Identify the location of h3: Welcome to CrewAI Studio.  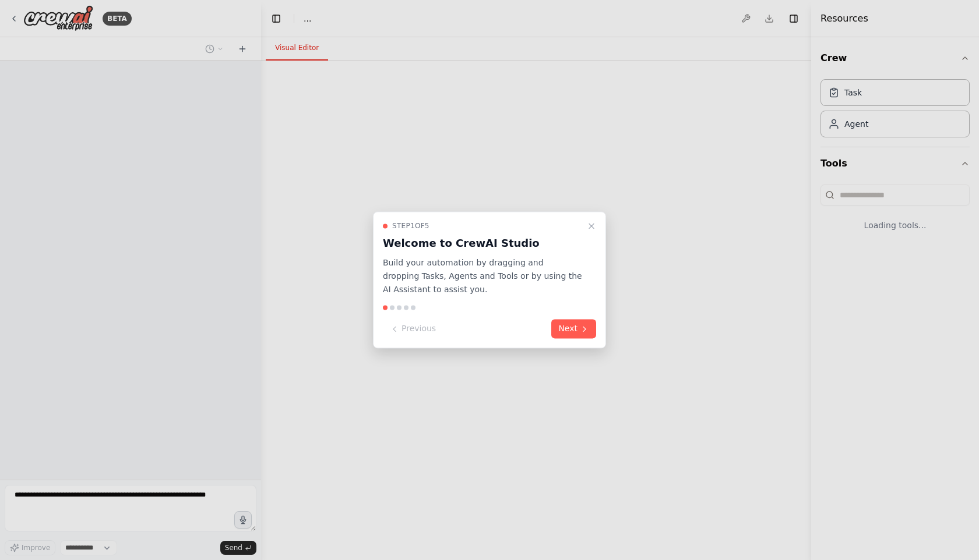
(483, 243).